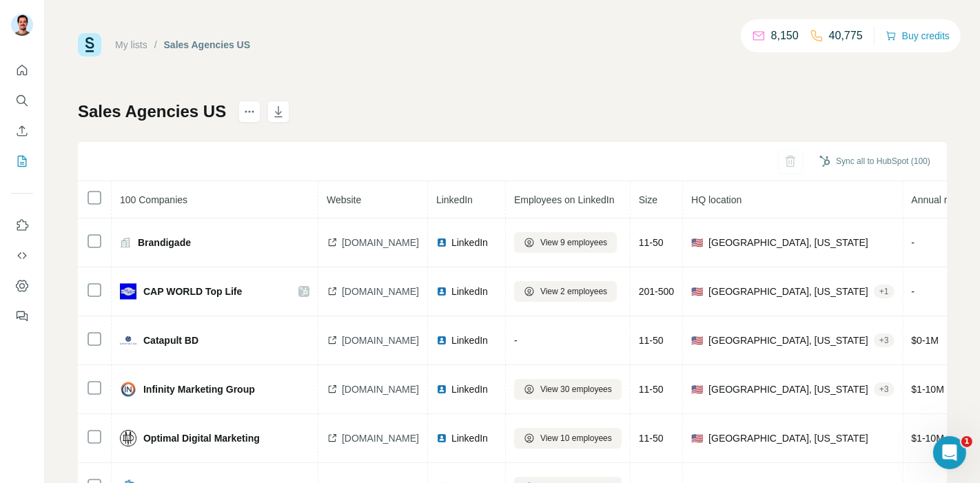 This screenshot has height=483, width=980. What do you see at coordinates (917, 35) in the screenshot?
I see `button: Buy credits` at bounding box center [917, 35].